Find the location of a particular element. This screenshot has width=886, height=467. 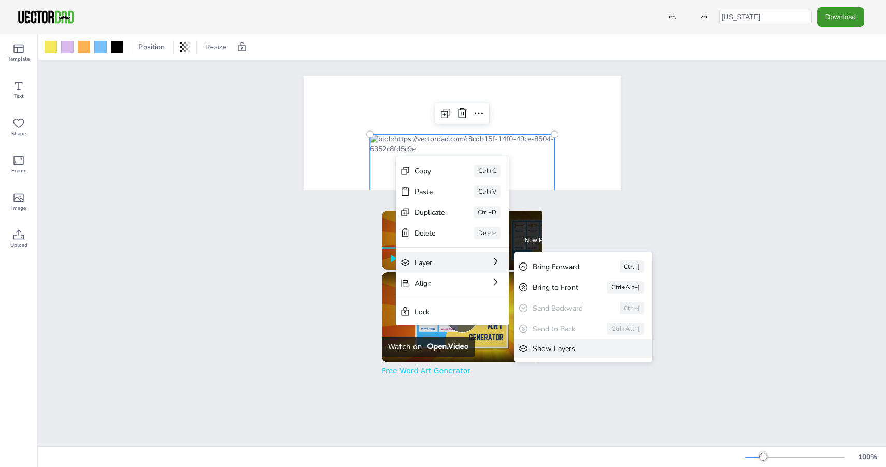

a: channel logo is located at coordinates (398, 289).